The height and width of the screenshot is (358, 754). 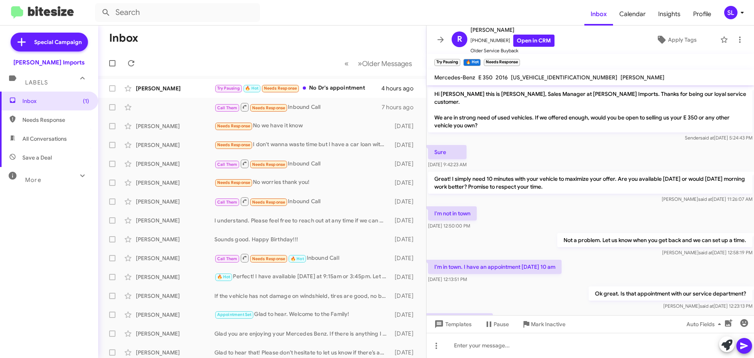 What do you see at coordinates (49, 42) in the screenshot?
I see `a: Special Campaign` at bounding box center [49, 42].